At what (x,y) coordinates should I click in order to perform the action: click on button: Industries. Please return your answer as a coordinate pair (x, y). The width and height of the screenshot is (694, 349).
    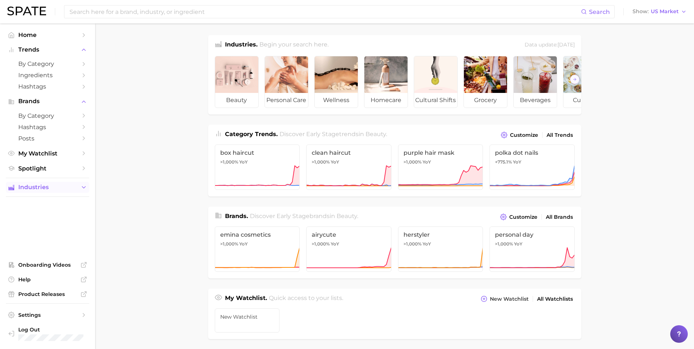
    Looking at the image, I should click on (48, 187).